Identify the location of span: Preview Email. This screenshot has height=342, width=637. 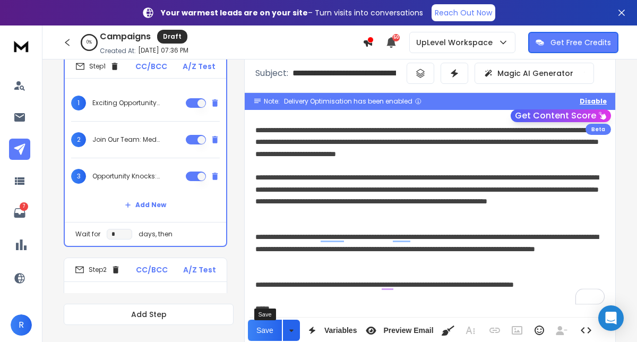
(408, 330).